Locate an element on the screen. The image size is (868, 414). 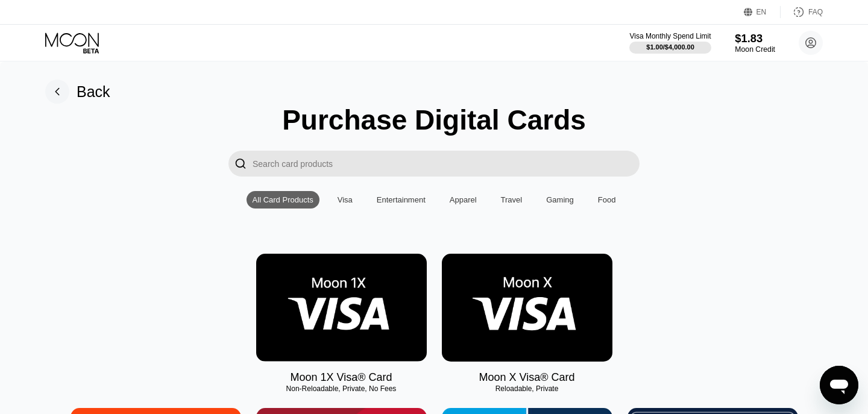
div: Purchase Digital Cards is located at coordinates (434, 120).